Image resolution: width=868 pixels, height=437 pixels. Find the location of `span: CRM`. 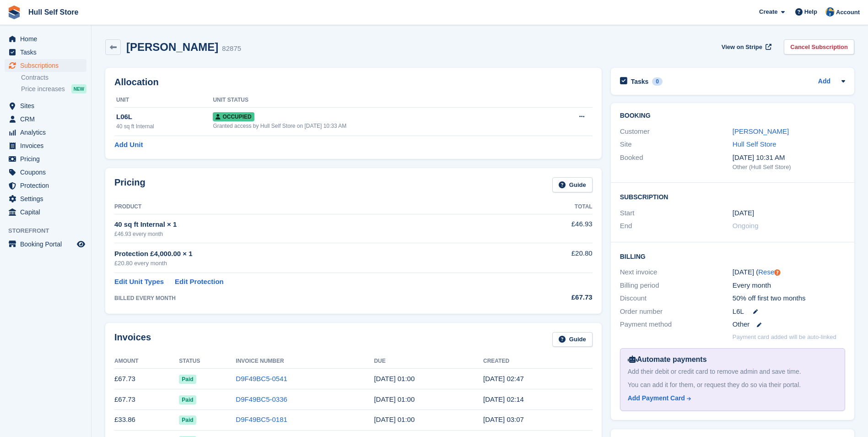

span: CRM is located at coordinates (48, 119).